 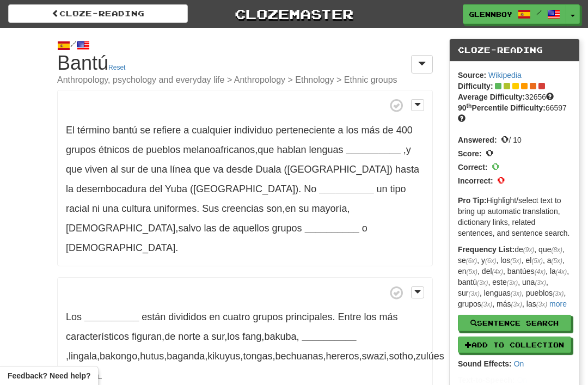 I want to click on span: fang, so click(x=251, y=337).